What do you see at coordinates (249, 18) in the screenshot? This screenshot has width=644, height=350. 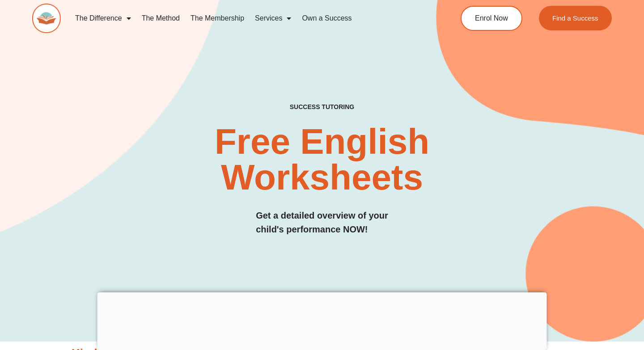 I see `nav: Menu` at bounding box center [249, 18].